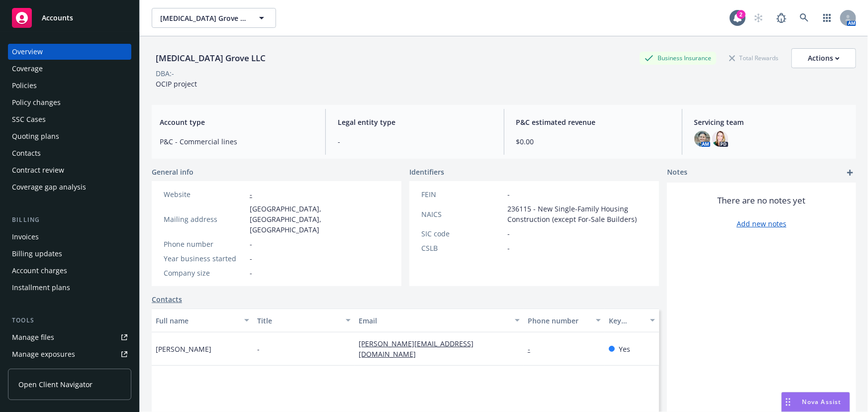 Image resolution: width=868 pixels, height=412 pixels. Describe the element at coordinates (173, 172) in the screenshot. I see `span: General info` at that location.